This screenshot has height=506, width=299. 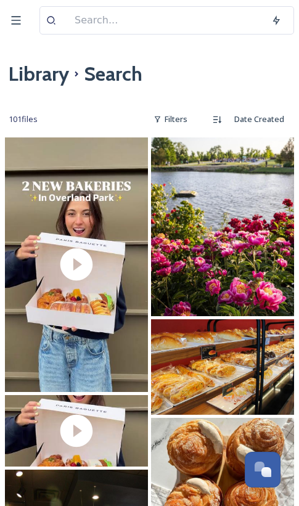 What do you see at coordinates (170, 119) in the screenshot?
I see `div: Filters` at bounding box center [170, 119].